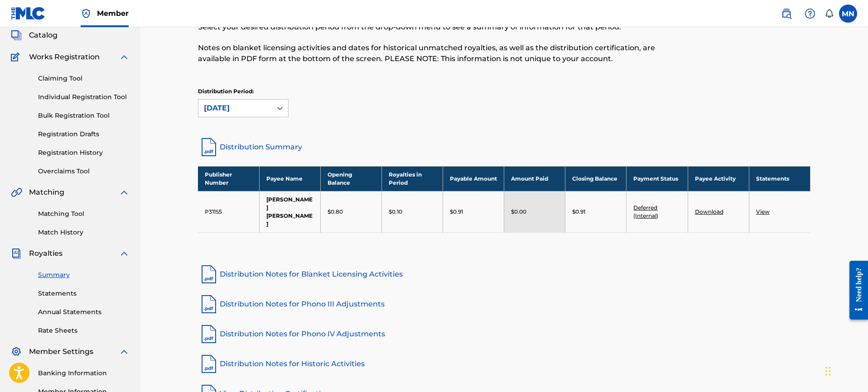 The width and height of the screenshot is (868, 392). Describe the element at coordinates (228, 212) in the screenshot. I see `td: P311S5` at that location.